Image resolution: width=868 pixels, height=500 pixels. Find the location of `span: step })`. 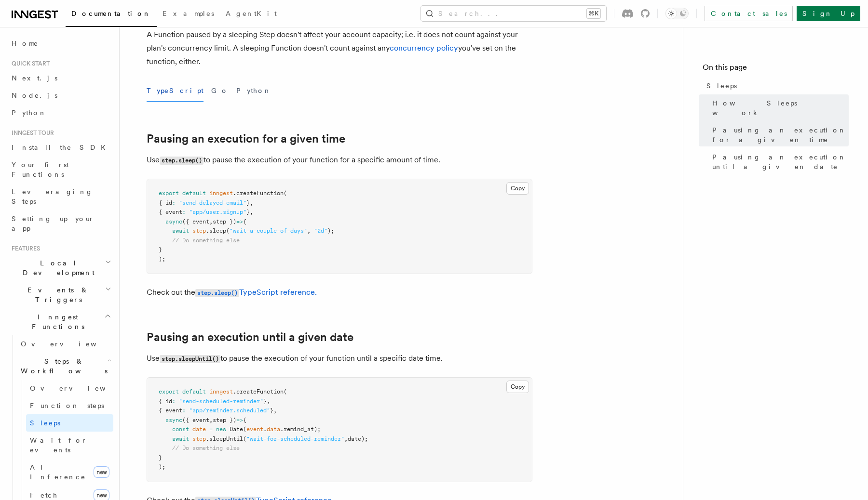

span: step }) is located at coordinates (224, 222).